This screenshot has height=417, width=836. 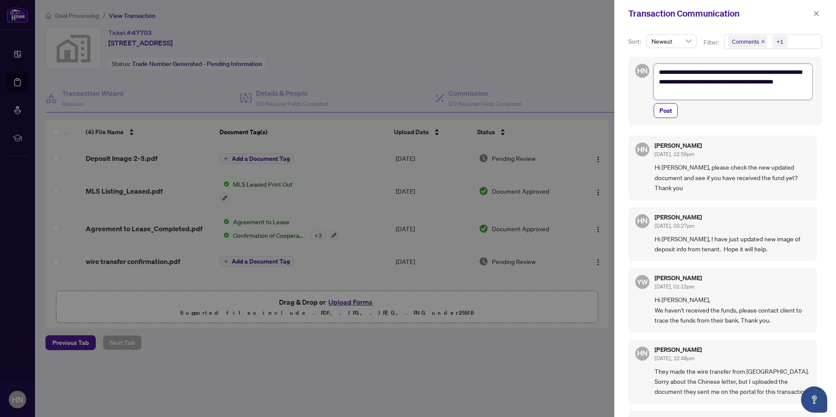 What do you see at coordinates (814, 399) in the screenshot?
I see `button: Open asap` at bounding box center [814, 399].